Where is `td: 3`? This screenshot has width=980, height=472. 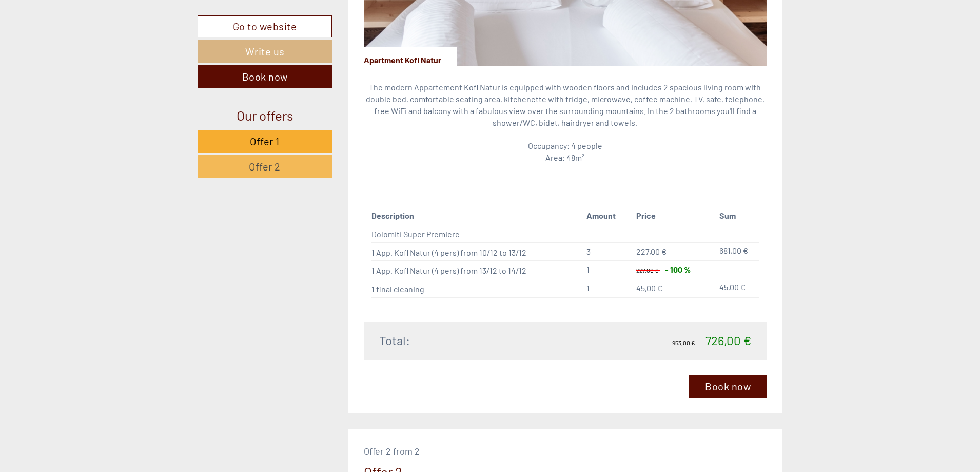
td: 3 is located at coordinates (607, 252).